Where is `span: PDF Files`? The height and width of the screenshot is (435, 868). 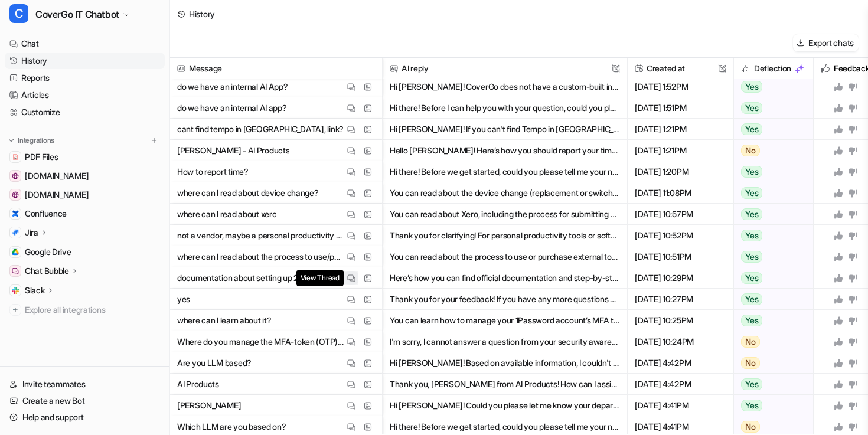
span: PDF Files is located at coordinates (42, 157).